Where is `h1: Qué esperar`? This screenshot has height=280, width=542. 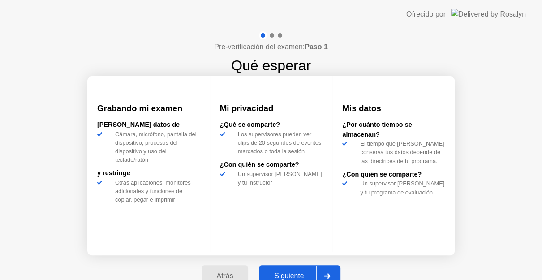 h1: Qué esperar is located at coordinates (271, 65).